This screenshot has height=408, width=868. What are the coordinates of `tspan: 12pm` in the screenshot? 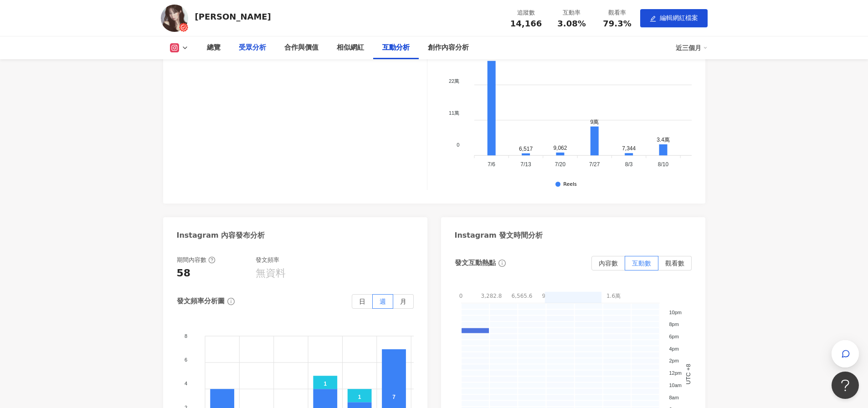 It's located at (675, 373).